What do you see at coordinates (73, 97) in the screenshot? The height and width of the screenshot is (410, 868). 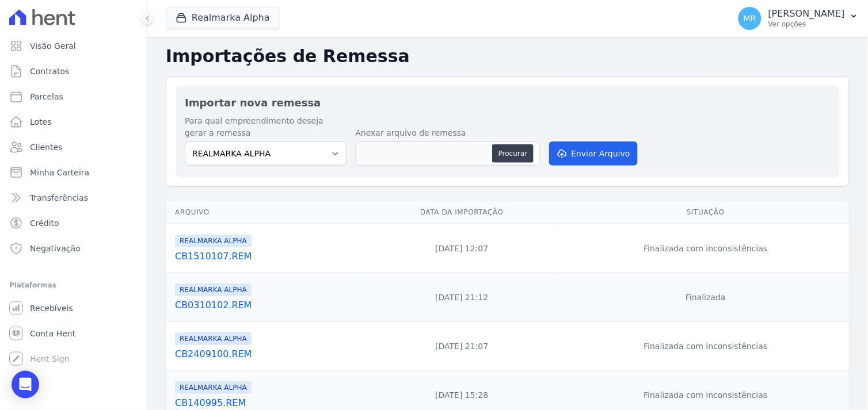 I see `a: Parcelas` at bounding box center [73, 97].